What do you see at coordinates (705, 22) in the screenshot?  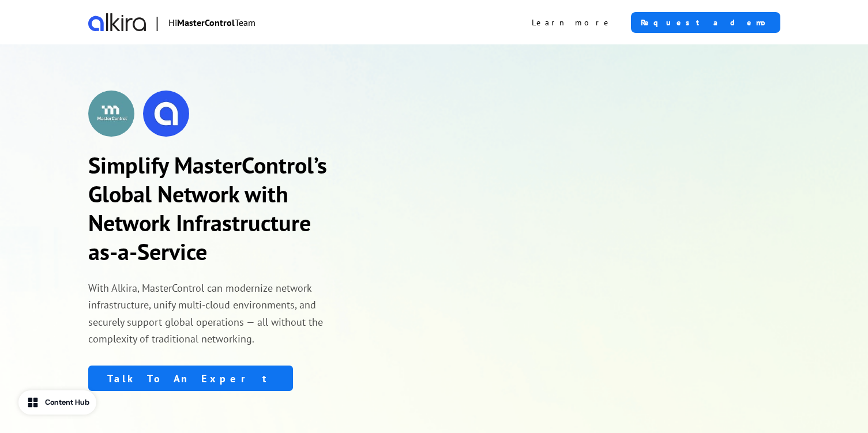 I see `a: Request a demo` at bounding box center [705, 22].